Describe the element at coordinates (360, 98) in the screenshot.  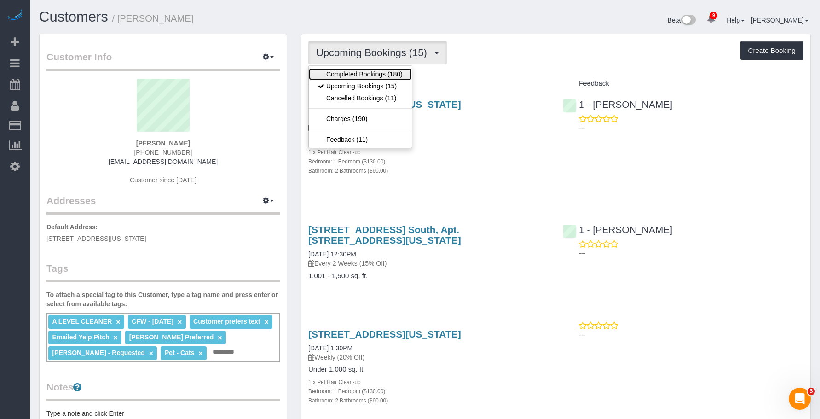
I see `a: Cancelled Bookings (11)` at that location.